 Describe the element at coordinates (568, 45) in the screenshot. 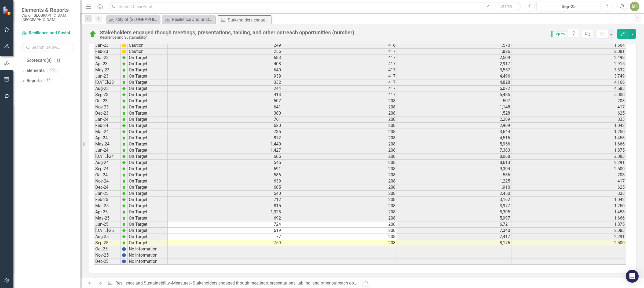

I see `td: 1,664` at that location.